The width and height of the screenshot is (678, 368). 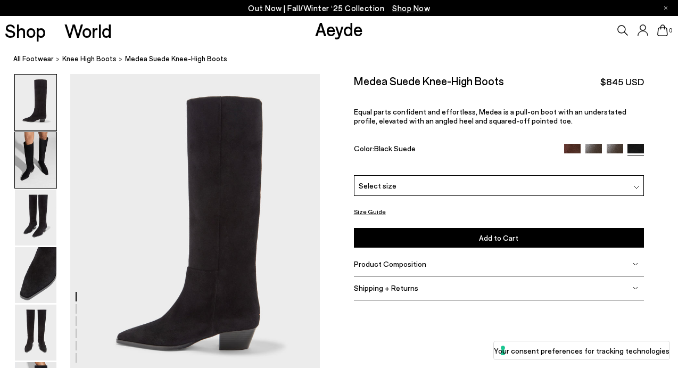 I want to click on span: Shipping + Returns, so click(x=386, y=288).